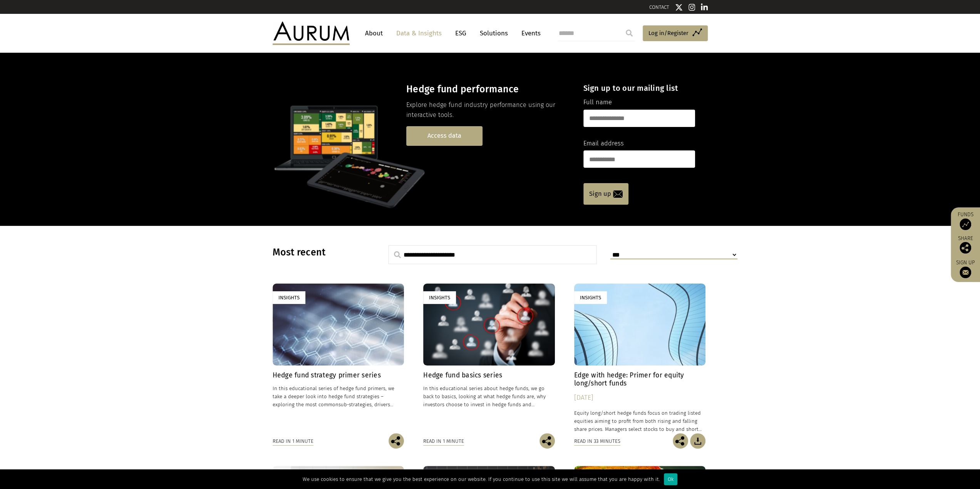 This screenshot has height=489, width=980. Describe the element at coordinates (419, 33) in the screenshot. I see `a: Data & Insights` at that location.